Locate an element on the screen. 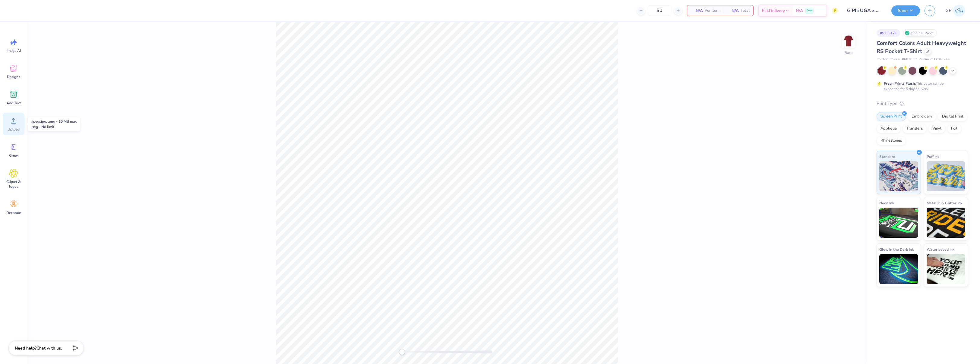 This screenshot has height=364, width=980. span: Comfort Colors Adult Heavyweight RS Pocket T-Shirt is located at coordinates (921, 47).